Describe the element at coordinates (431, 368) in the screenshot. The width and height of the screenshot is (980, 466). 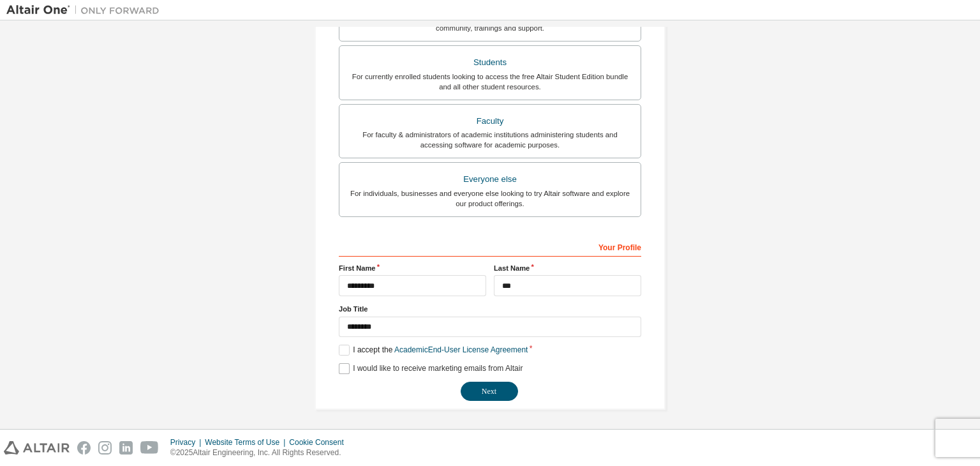
I see `label: I would like to receive marketing emails from Altair` at that location.